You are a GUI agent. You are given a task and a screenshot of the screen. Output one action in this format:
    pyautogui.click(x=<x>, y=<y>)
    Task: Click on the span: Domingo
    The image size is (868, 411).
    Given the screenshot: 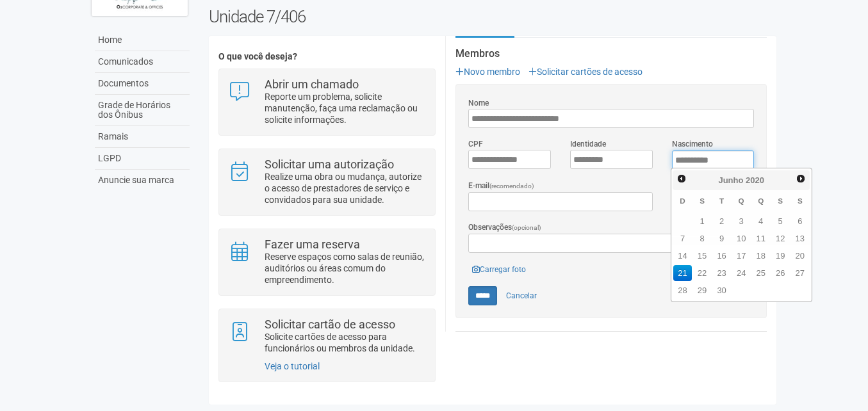 What is the action you would take?
    pyautogui.click(x=682, y=201)
    